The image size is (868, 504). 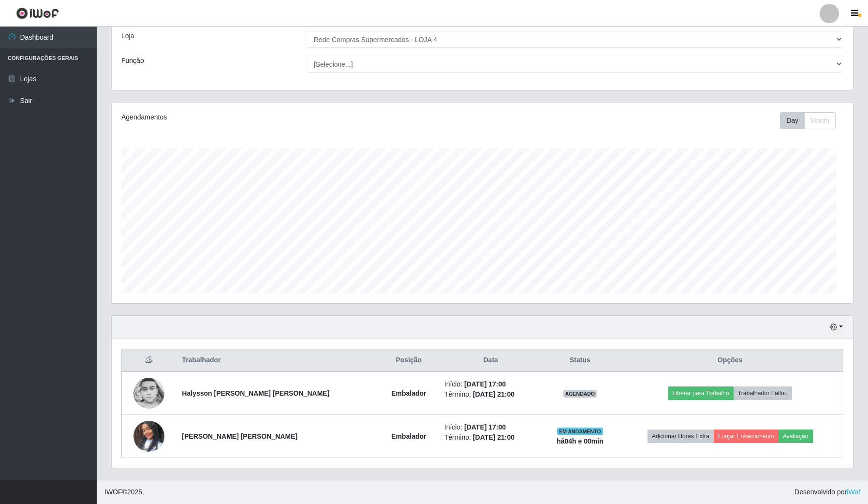 What do you see at coordinates (124, 492) in the screenshot?
I see `span: © 2025 .` at bounding box center [124, 492].